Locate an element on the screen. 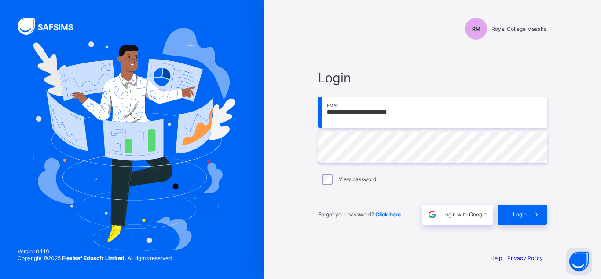  label: View password is located at coordinates (357, 179).